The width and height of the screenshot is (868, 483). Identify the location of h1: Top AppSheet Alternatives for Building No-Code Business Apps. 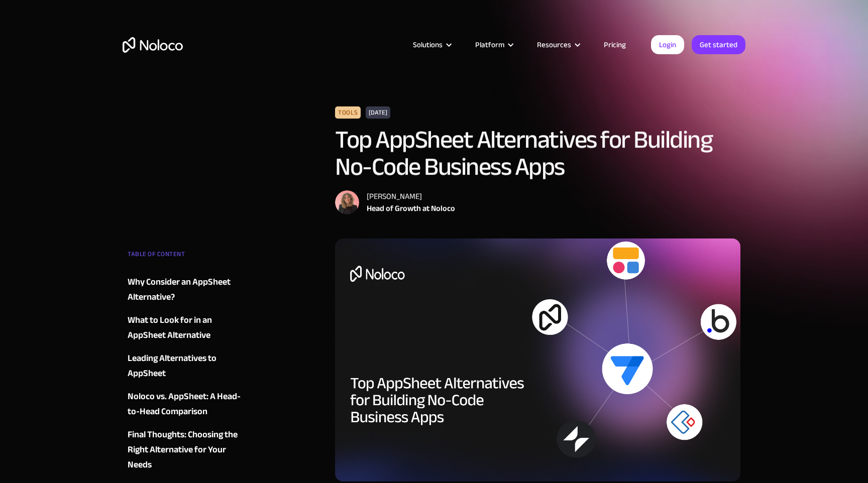
(537, 153).